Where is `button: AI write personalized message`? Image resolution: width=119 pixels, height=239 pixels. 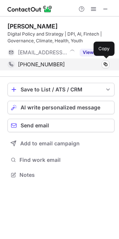
button: AI write personalized message is located at coordinates (61, 107).